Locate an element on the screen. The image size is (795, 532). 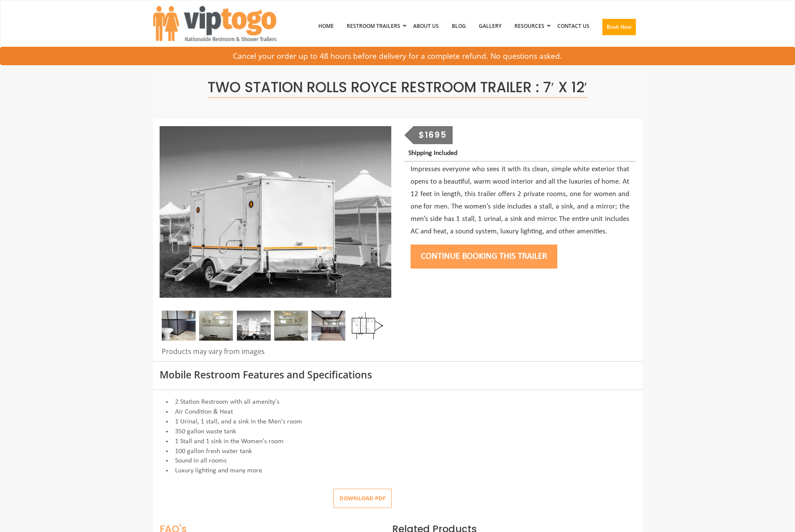
p: Impresses everyone who sees it with its clean, simple white exterior that opens to a beautiful, w... is located at coordinates (520, 201).